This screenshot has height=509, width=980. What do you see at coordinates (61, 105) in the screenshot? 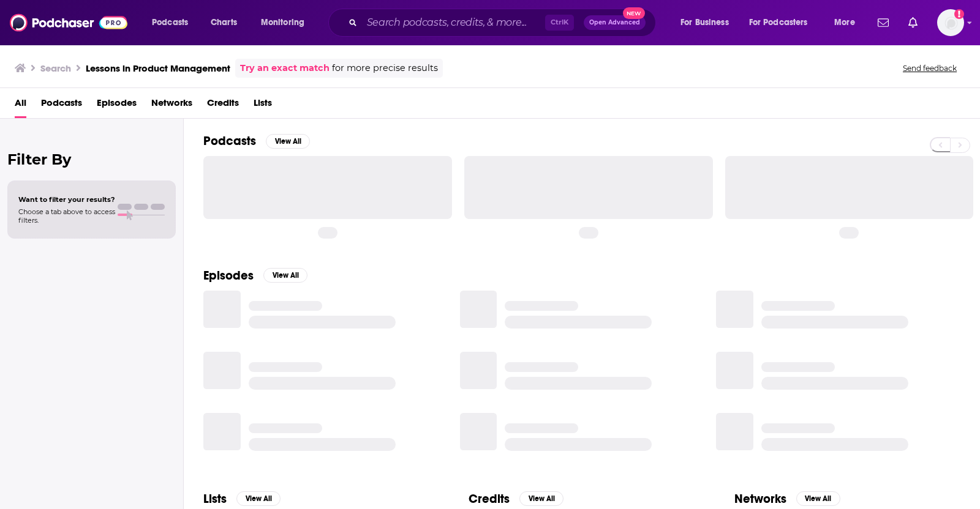
I see `a: Podcasts` at bounding box center [61, 105].